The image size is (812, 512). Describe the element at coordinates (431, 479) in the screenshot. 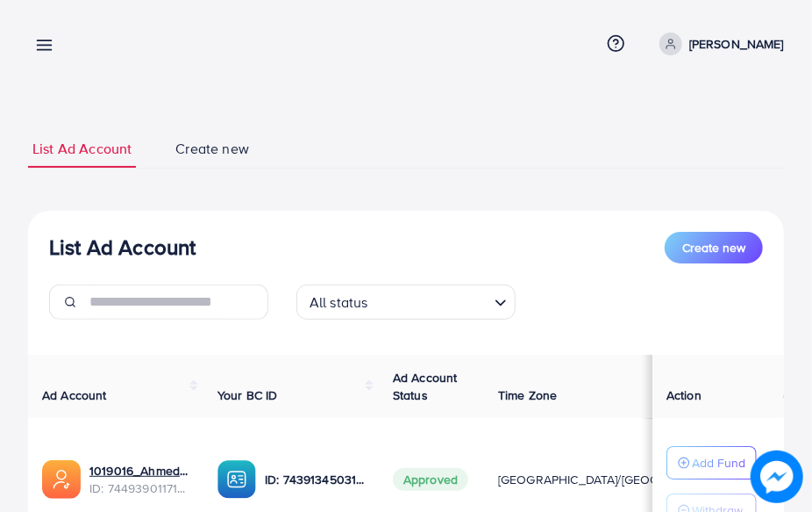

I see `span: Approved` at that location.